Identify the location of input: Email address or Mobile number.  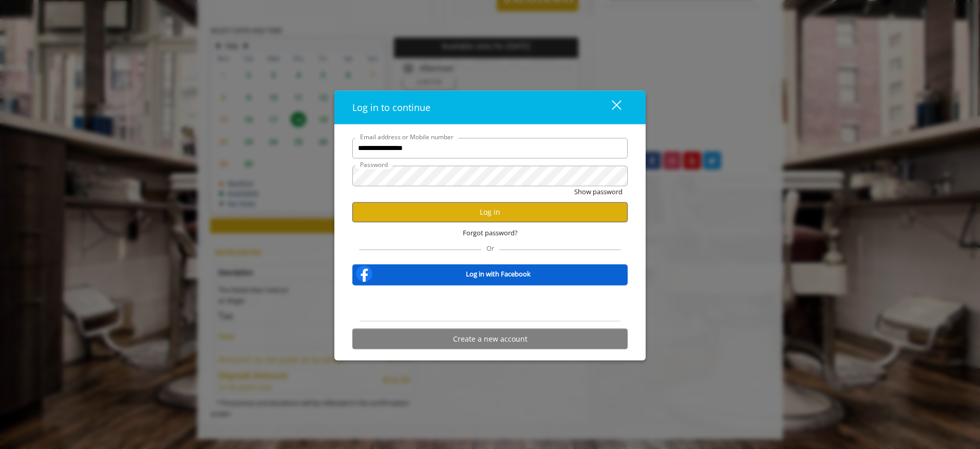
(490, 148).